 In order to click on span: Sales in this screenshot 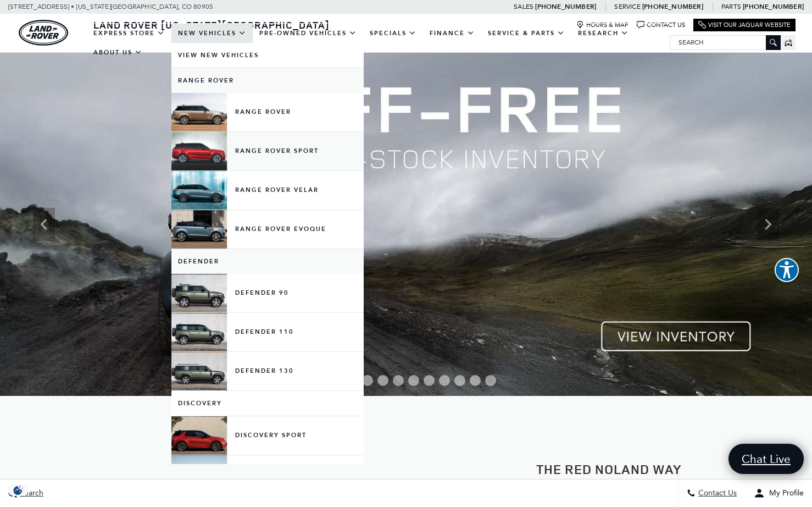, I will do `click(524, 6)`.